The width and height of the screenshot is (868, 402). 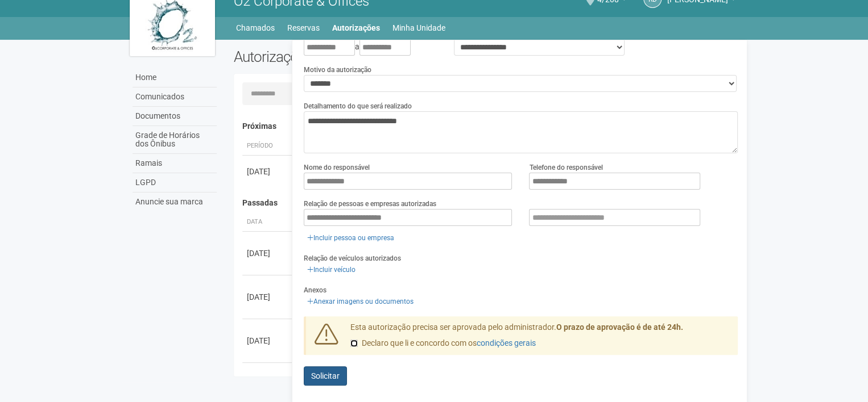 What do you see at coordinates (175, 183) in the screenshot?
I see `a: LGPD` at bounding box center [175, 183].